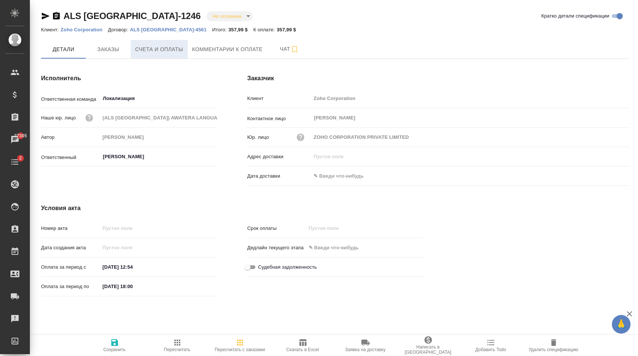 This screenshot has width=638, height=356. I want to click on p: Наше юр. лицо, so click(58, 118).